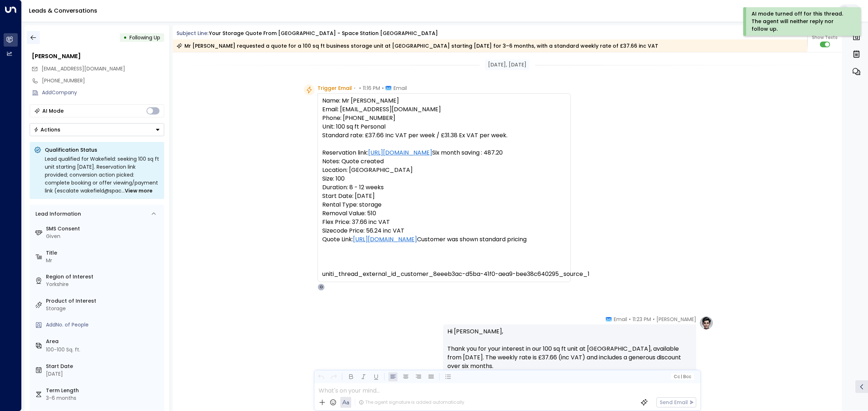 The height and width of the screenshot is (411, 868). What do you see at coordinates (333, 377) in the screenshot?
I see `button: Redo` at bounding box center [333, 377].